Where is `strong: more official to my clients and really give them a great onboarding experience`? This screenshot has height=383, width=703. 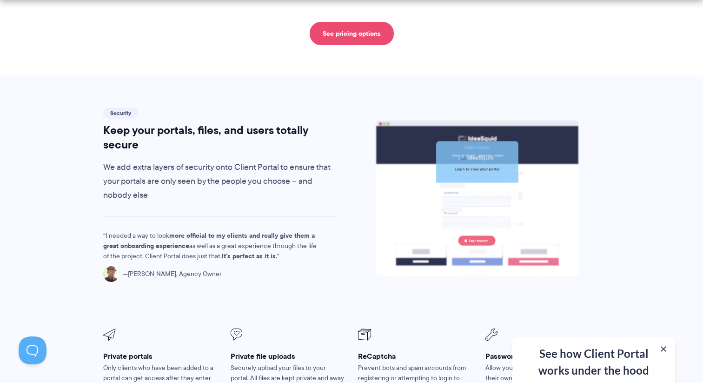 strong: more official to my clients and really give them a great onboarding experience is located at coordinates (209, 240).